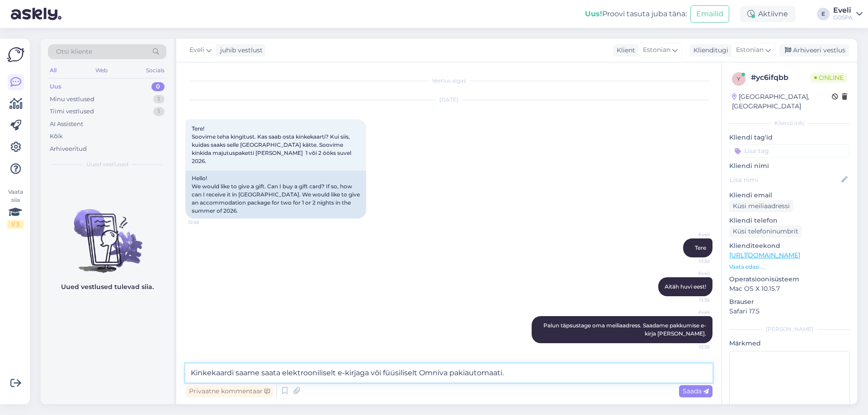 Image resolution: width=868 pixels, height=415 pixels. Describe the element at coordinates (635, 14) in the screenshot. I see `div: Proovi tasuta juba täna:` at that location.